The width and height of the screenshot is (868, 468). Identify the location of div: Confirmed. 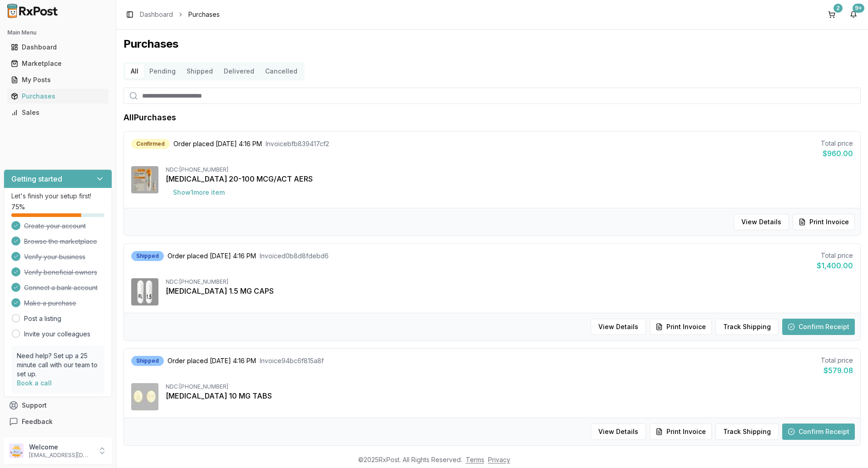
(150, 144).